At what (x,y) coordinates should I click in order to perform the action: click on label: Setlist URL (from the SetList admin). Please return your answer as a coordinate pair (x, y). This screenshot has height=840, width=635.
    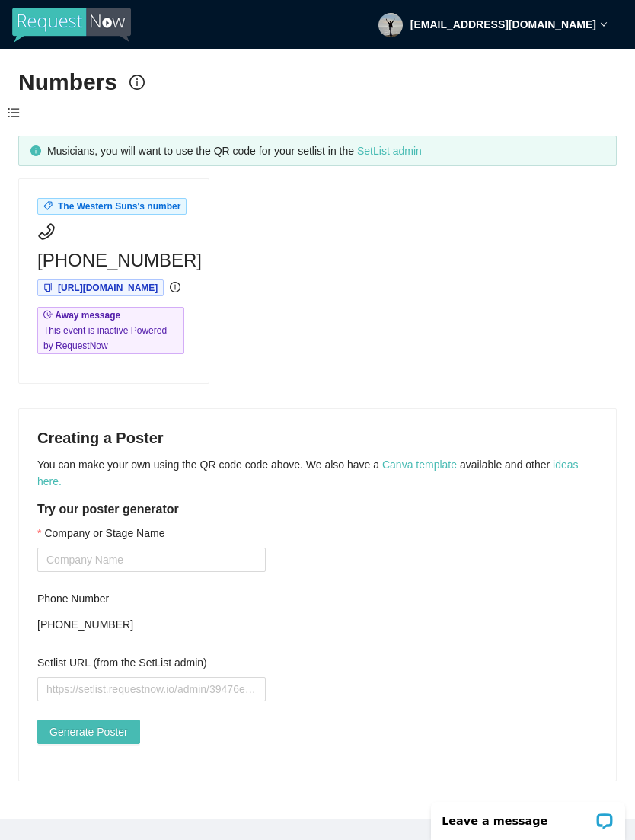
    Looking at the image, I should click on (122, 662).